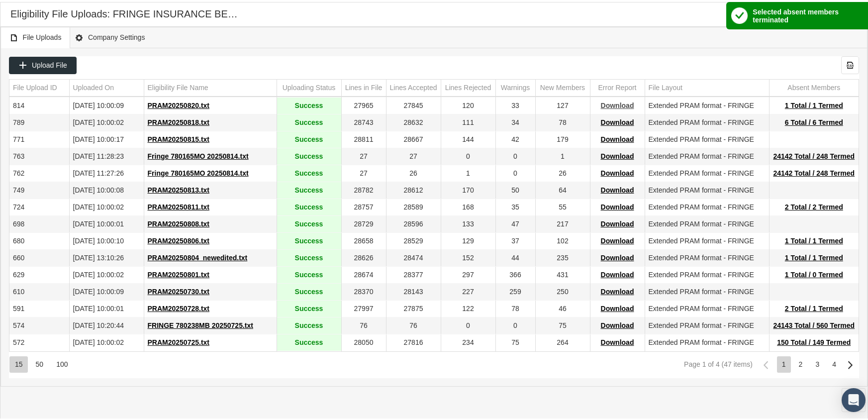  What do you see at coordinates (413, 86) in the screenshot?
I see `div: Lines Accepted` at bounding box center [413, 86].